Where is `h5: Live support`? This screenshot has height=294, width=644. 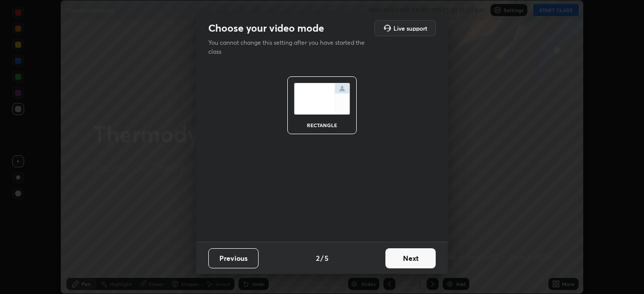 h5: Live support is located at coordinates (410, 28).